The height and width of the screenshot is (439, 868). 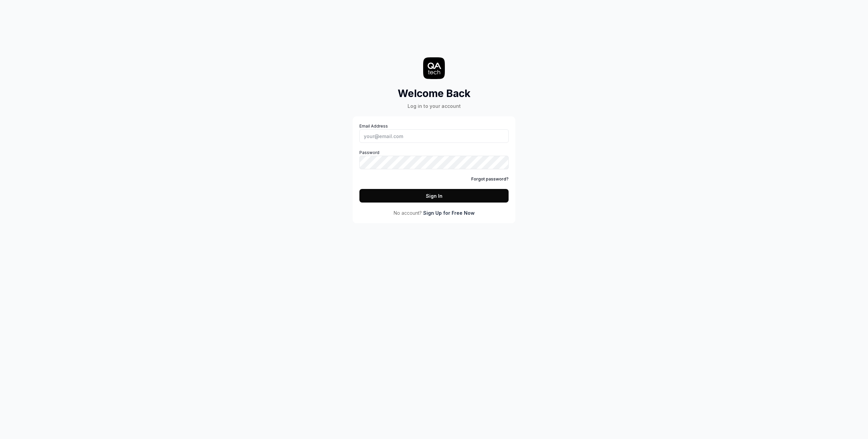 I want to click on h2: Welcome Back, so click(x=434, y=93).